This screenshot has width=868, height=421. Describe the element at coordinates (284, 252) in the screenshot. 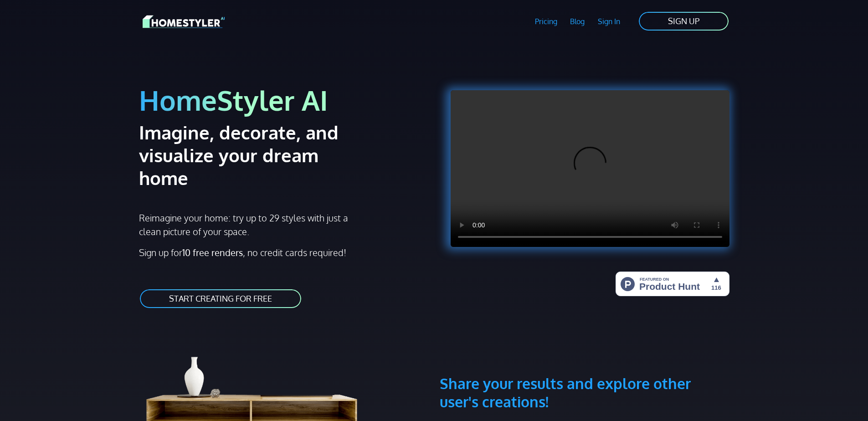

I see `p: Sign up for , no credit cards required!` at that location.